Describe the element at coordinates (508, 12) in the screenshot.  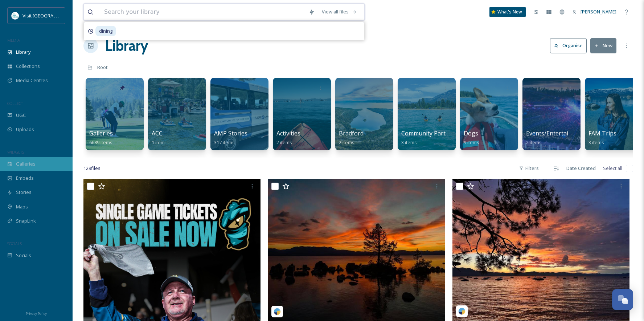
I see `a: What's New` at that location.